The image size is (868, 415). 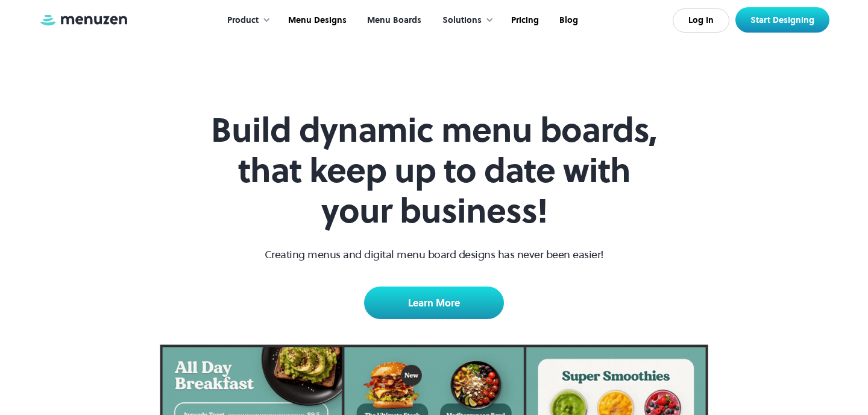 What do you see at coordinates (434, 254) in the screenshot?
I see `p: Creating menus and digital menu board designs has never been easier!` at bounding box center [434, 254].